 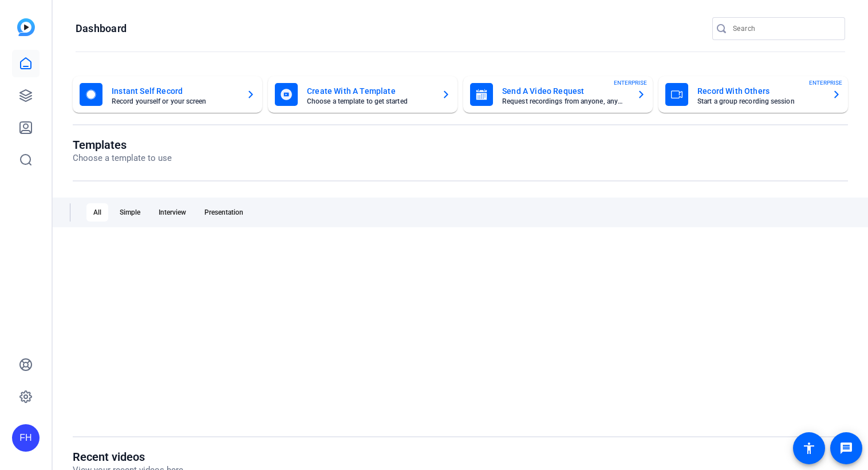 What do you see at coordinates (564, 91) in the screenshot?
I see `mat-card-title: Send A Video Request` at bounding box center [564, 91].